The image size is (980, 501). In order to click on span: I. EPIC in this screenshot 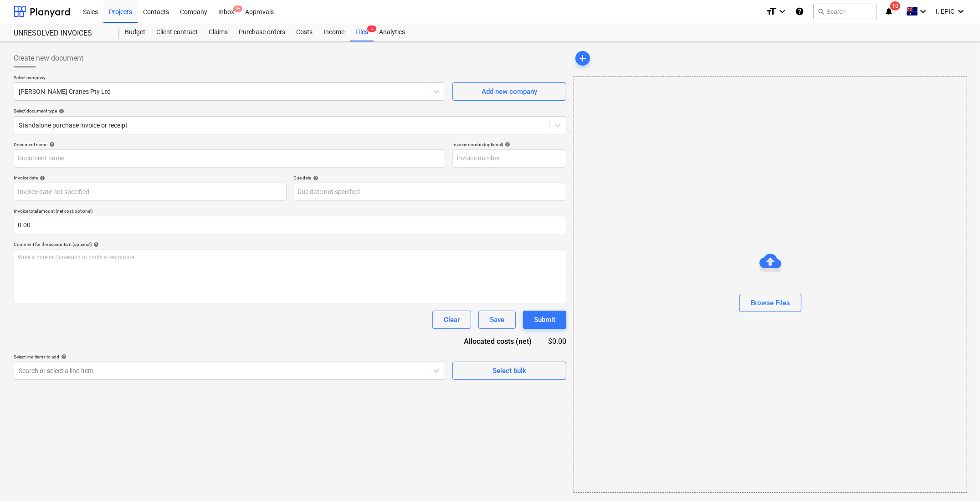, I will do `click(945, 11)`.